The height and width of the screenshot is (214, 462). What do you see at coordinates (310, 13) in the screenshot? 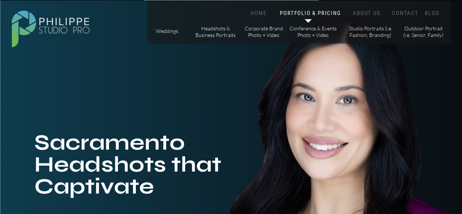
I see `nav: PORTFOLIO & PRICING` at bounding box center [310, 13].